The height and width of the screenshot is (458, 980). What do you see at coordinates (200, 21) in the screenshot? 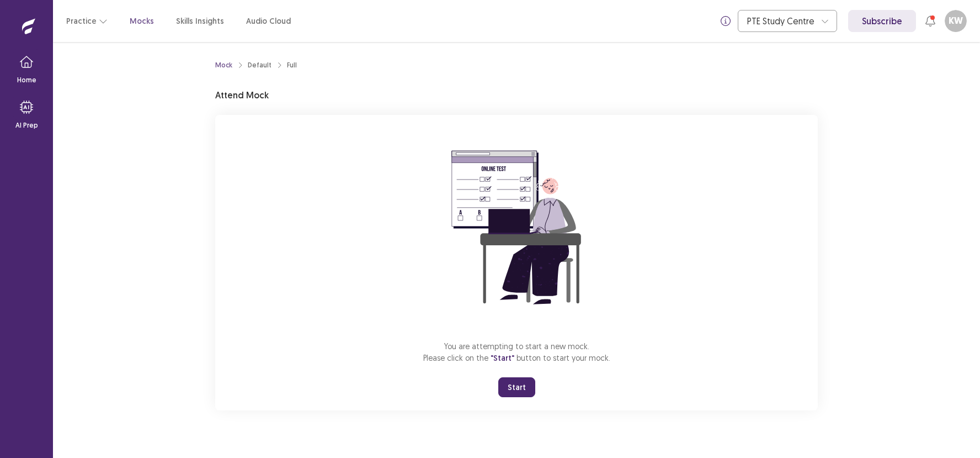
I see `p: Skills Insights` at bounding box center [200, 21].